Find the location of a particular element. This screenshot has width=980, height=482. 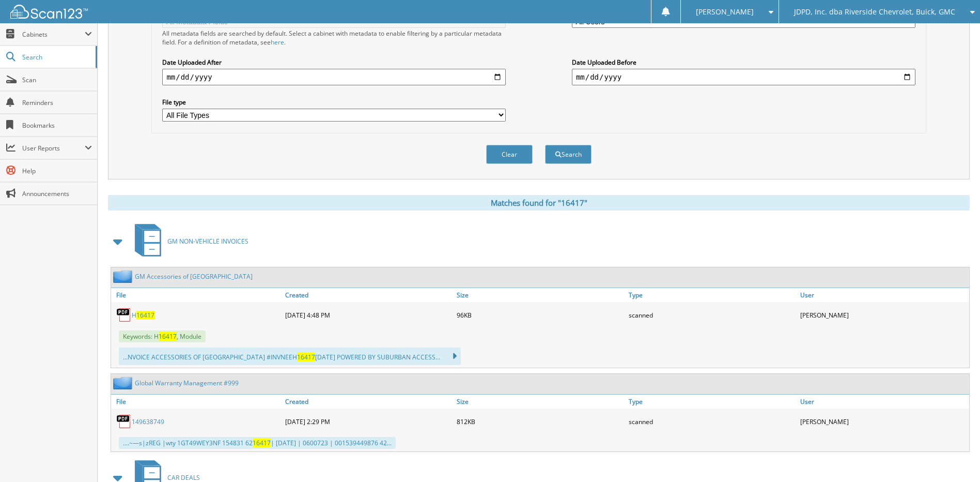

div: Chat Widget is located at coordinates (954, 457).